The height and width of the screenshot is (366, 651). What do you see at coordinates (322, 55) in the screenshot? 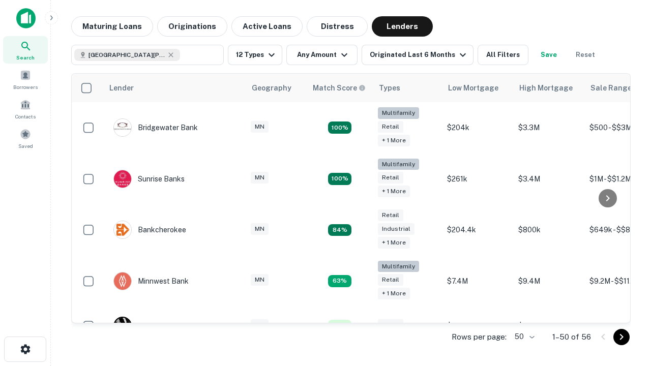
I see `button: Any Amount` at bounding box center [322, 55].